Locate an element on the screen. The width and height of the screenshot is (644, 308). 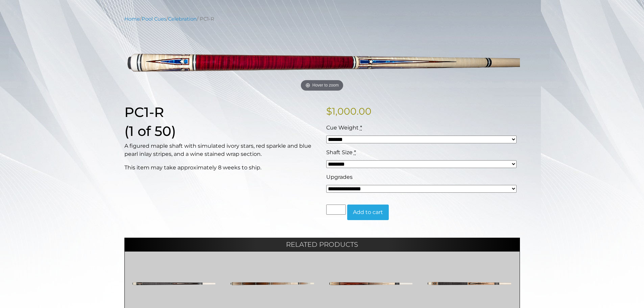
bdi: 1,000.00 is located at coordinates (349, 111).